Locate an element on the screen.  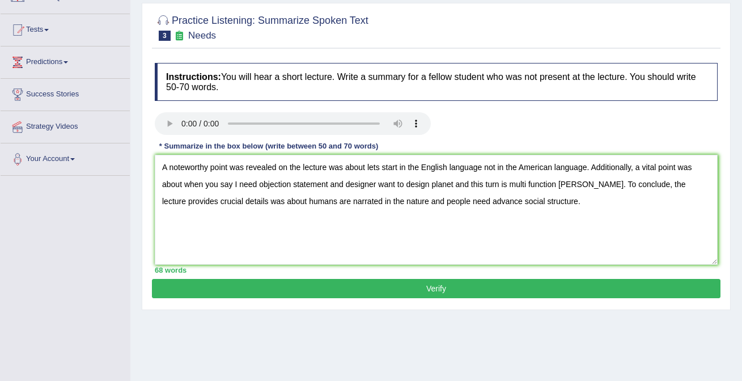
a: Your Account is located at coordinates (65, 158).